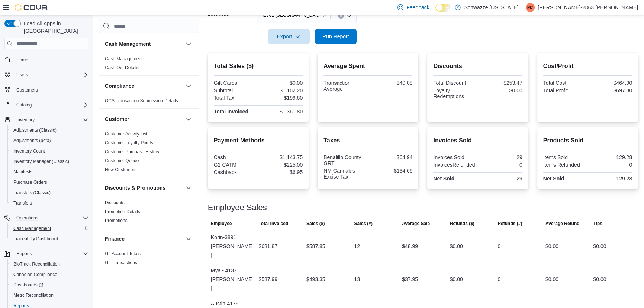  Describe the element at coordinates (258, 141) in the screenshot. I see `h2: Payment Methods` at that location.